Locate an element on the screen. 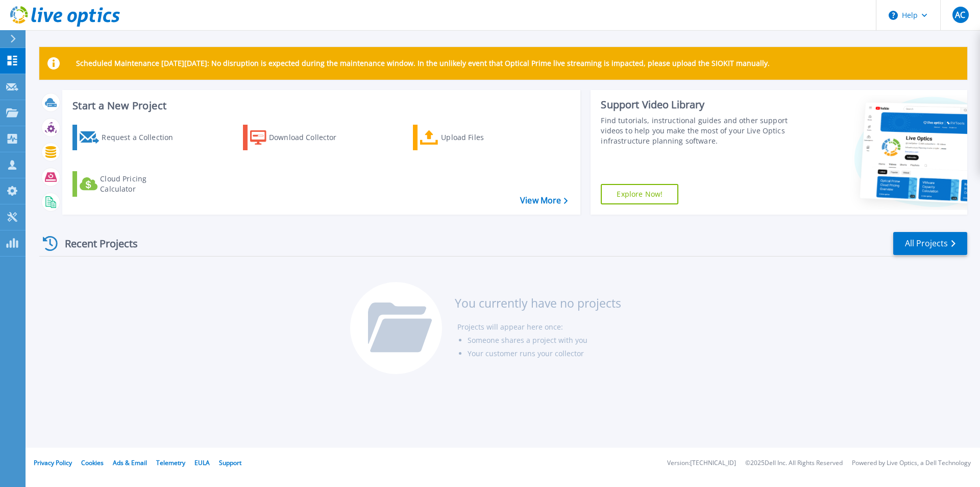 Image resolution: width=980 pixels, height=487 pixels. h3: You currently have no projects is located at coordinates (538, 303).